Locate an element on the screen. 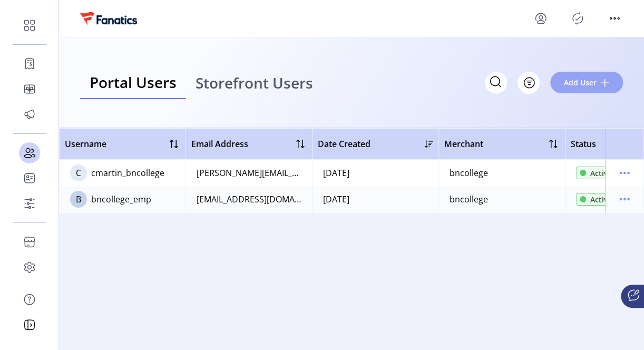 The height and width of the screenshot is (350, 644). a: Portal Users is located at coordinates (133, 83).